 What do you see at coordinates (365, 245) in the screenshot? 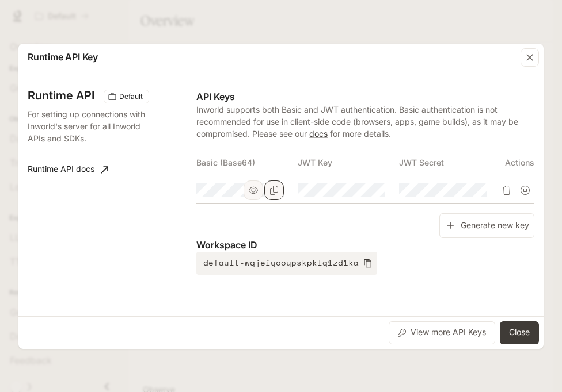
I see `p: Workspace ID` at bounding box center [365, 245].